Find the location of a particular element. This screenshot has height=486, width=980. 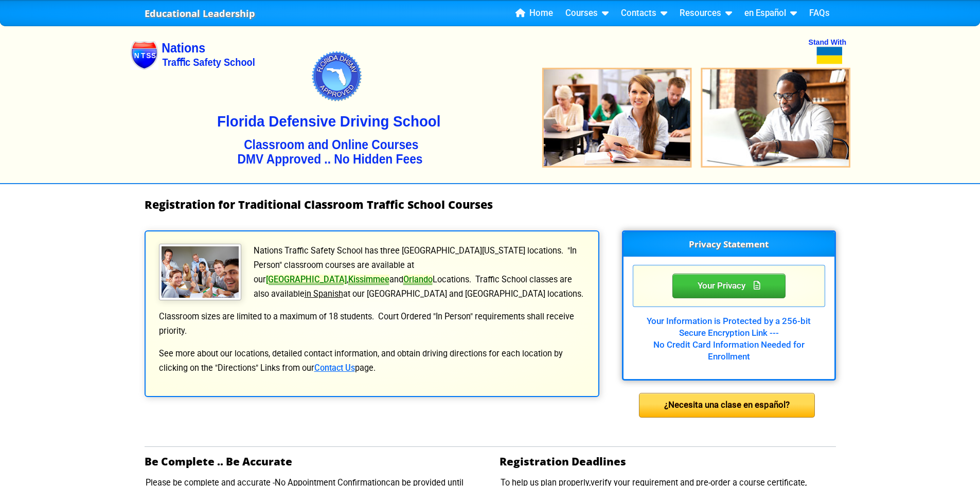

u: in Spanish is located at coordinates (324, 293).